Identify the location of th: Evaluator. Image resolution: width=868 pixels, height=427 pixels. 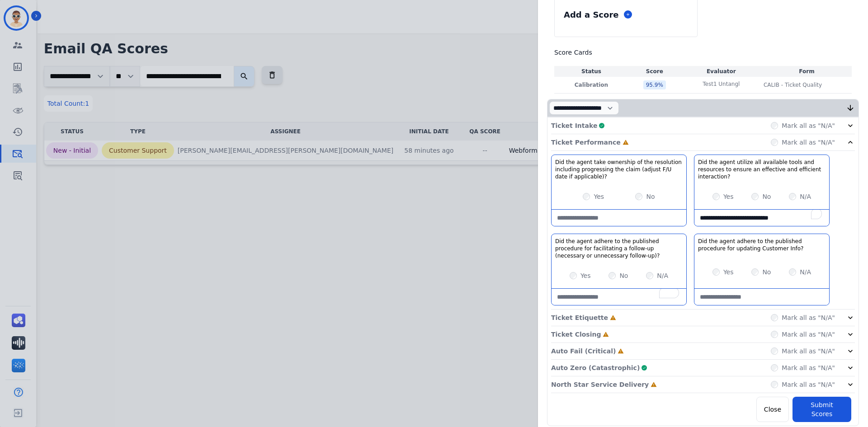
(721, 72).